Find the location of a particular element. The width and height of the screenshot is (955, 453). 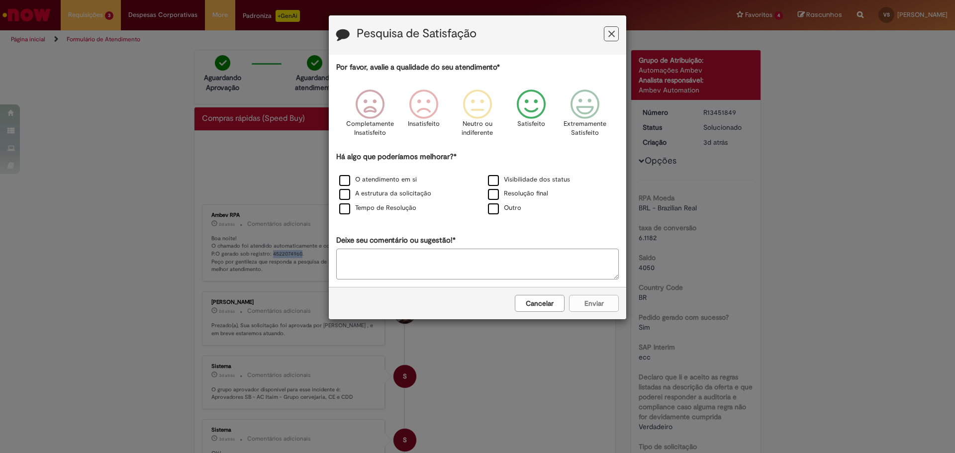

div: Completamente Insatisfeito is located at coordinates (370, 116).